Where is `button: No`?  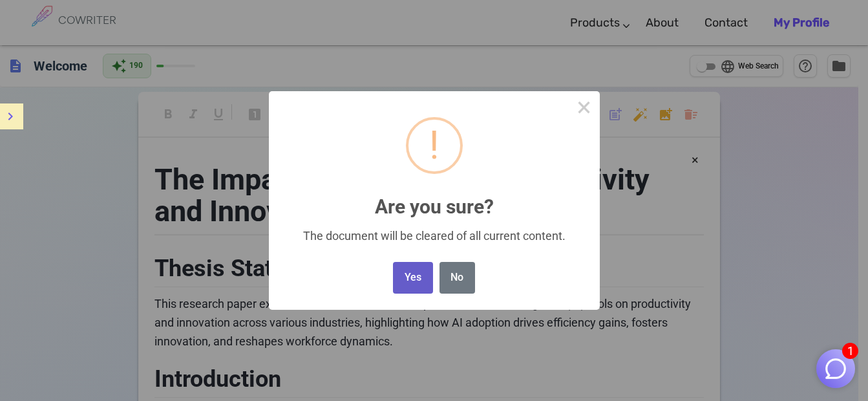
button: No is located at coordinates (457, 278).